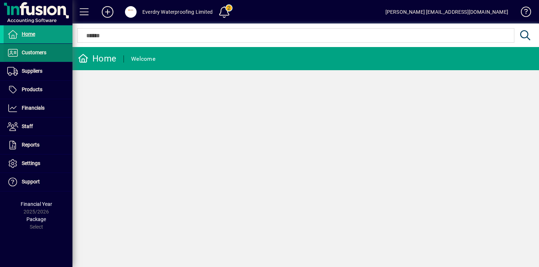  Describe the element at coordinates (33, 108) in the screenshot. I see `span: Financials` at that location.